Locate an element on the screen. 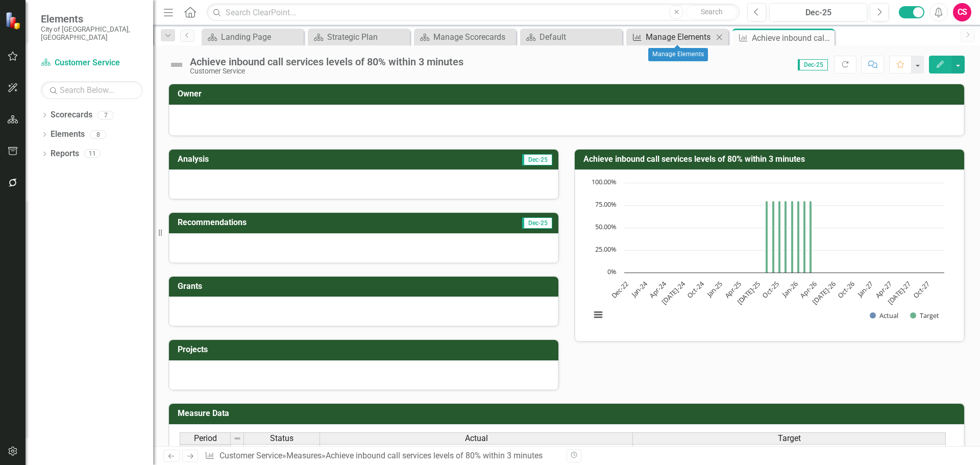 This screenshot has height=465, width=980. text: 50.00% is located at coordinates (606, 227).